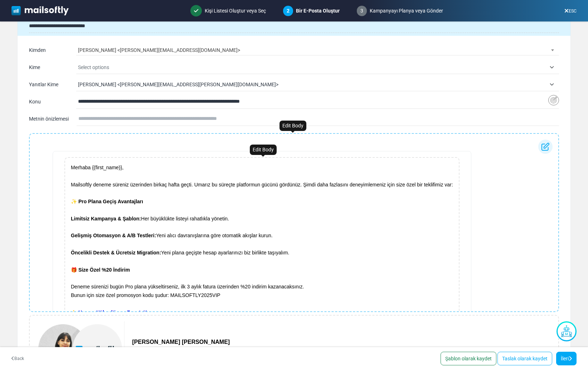 The height and width of the screenshot is (370, 588). Describe the element at coordinates (47, 84) in the screenshot. I see `div: Yanıtlar Kime` at that location.